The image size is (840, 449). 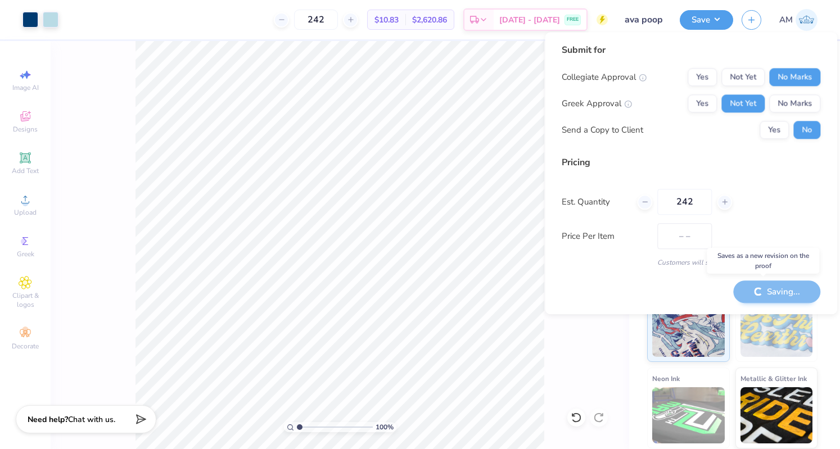 What do you see at coordinates (706, 20) in the screenshot?
I see `button: Save` at bounding box center [706, 20].